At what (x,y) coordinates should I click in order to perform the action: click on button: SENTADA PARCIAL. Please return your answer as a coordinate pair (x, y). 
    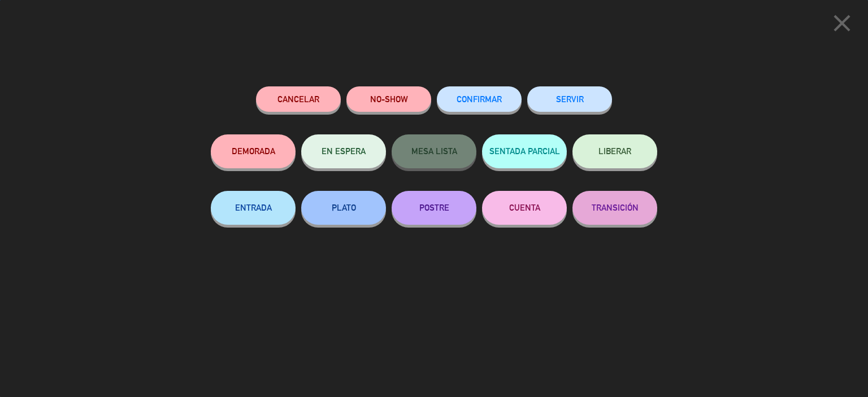
    Looking at the image, I should click on (524, 152).